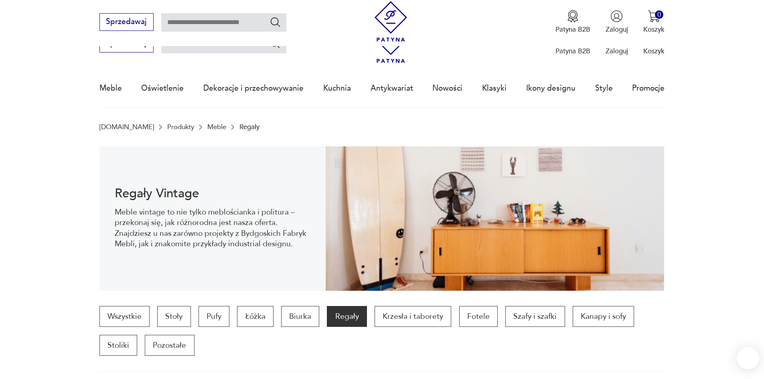 This screenshot has height=379, width=764. What do you see at coordinates (535, 316) in the screenshot?
I see `p: Szafy i szafki` at bounding box center [535, 316].